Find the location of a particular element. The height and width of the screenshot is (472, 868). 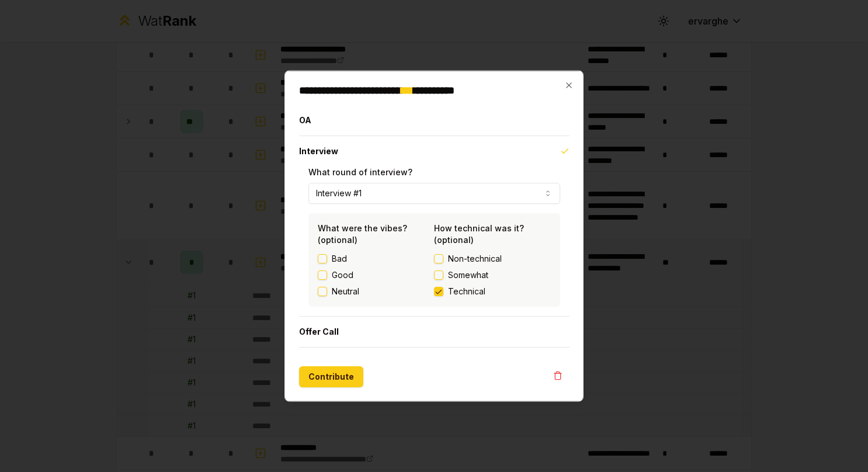

button: Non-technical is located at coordinates (439, 258).